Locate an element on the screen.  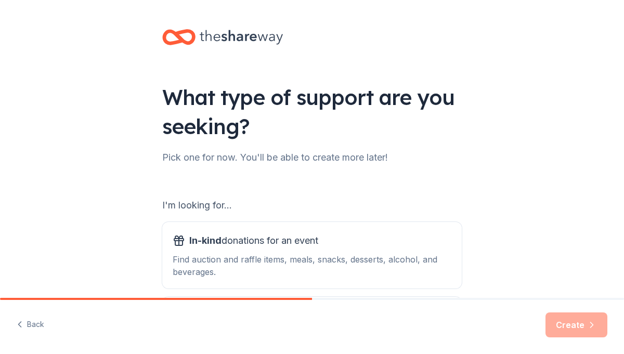
div: Find auction and raffle items, meals, snacks, desserts, alcohol, and beverages. is located at coordinates (312, 266).